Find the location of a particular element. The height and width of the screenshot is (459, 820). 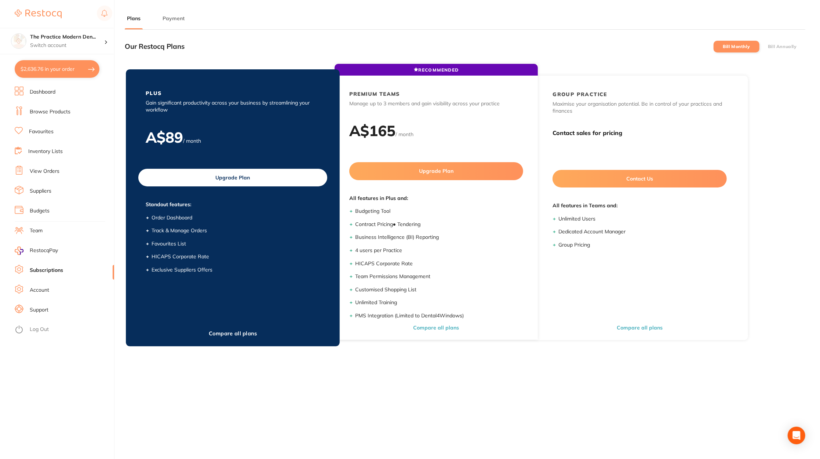

li: Unlimited Training is located at coordinates (439, 303).